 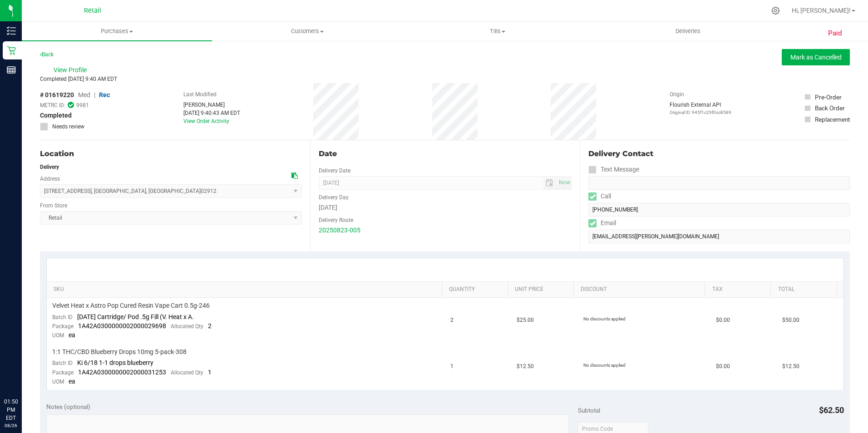 What do you see at coordinates (83, 105) in the screenshot?
I see `span: 9981` at bounding box center [83, 105].